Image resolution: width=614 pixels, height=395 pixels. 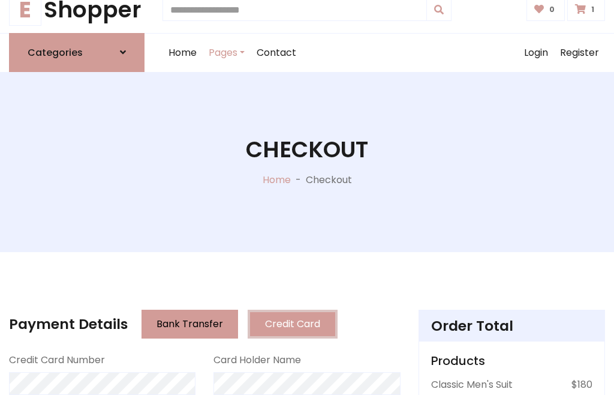 I want to click on button: Bank Transfer, so click(x=190, y=324).